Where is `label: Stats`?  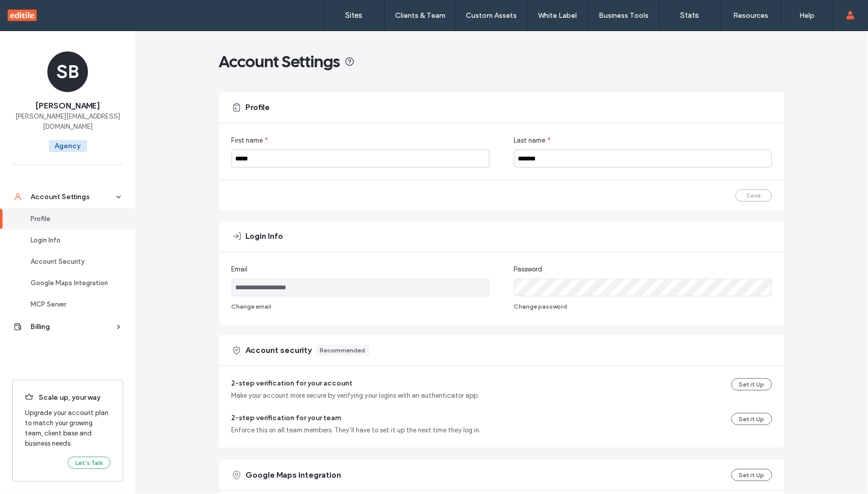 label: Stats is located at coordinates (690, 15).